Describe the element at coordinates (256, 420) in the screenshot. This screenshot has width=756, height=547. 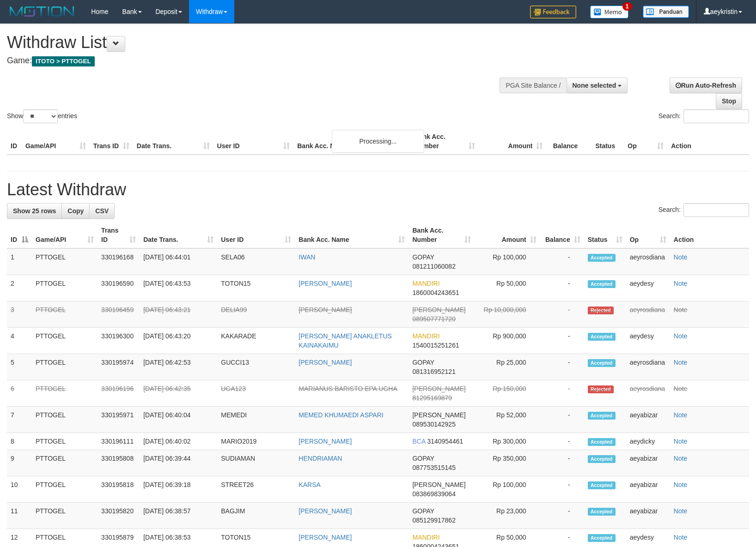
I see `td: MEMEDI` at that location.